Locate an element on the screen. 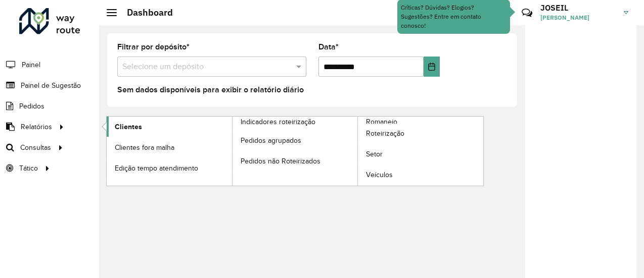  a: Clientes is located at coordinates (169, 127).